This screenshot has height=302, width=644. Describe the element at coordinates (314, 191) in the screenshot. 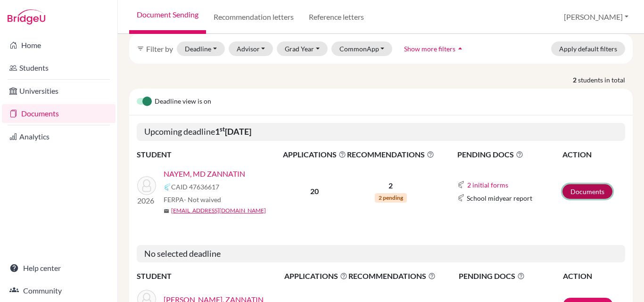

I see `b: 20` at that location.